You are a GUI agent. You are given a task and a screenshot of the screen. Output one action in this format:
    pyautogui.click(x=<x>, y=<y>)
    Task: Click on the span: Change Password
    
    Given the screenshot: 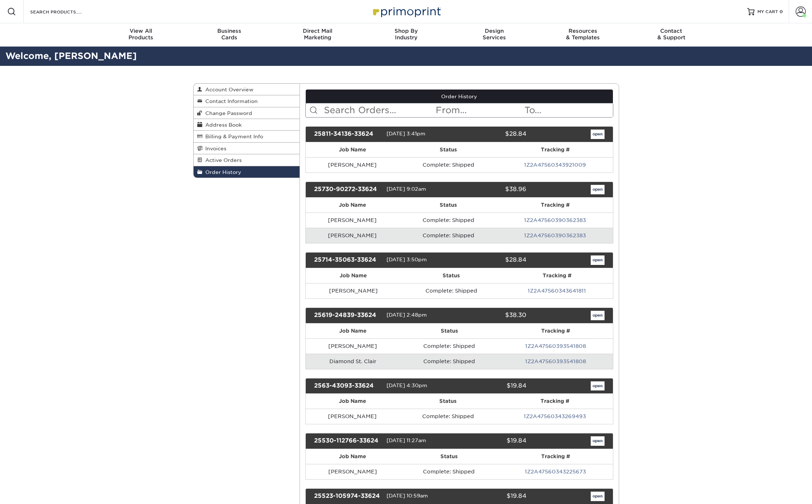 What is the action you would take?
    pyautogui.click(x=227, y=113)
    